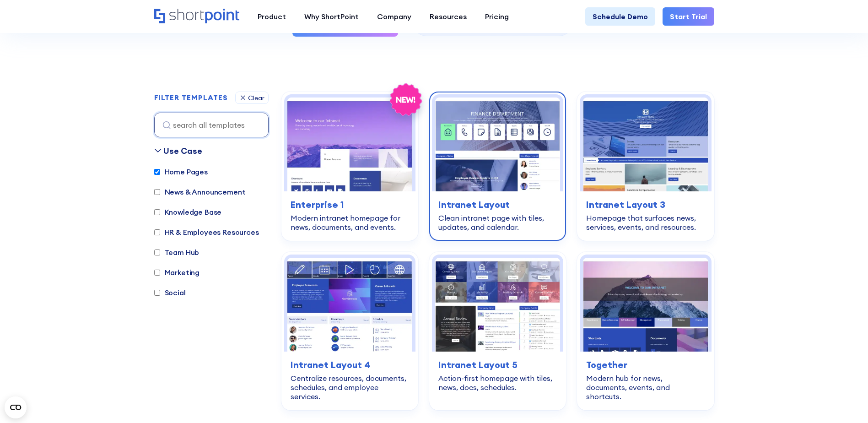 Image resolution: width=868 pixels, height=423 pixels. Describe the element at coordinates (497, 16) in the screenshot. I see `a: Pricing` at that location.